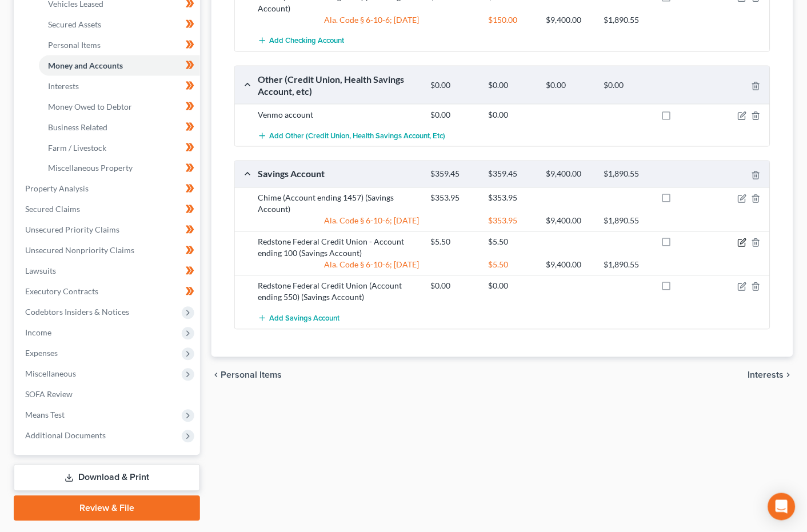  I want to click on span: Secured Claims, so click(52, 209).